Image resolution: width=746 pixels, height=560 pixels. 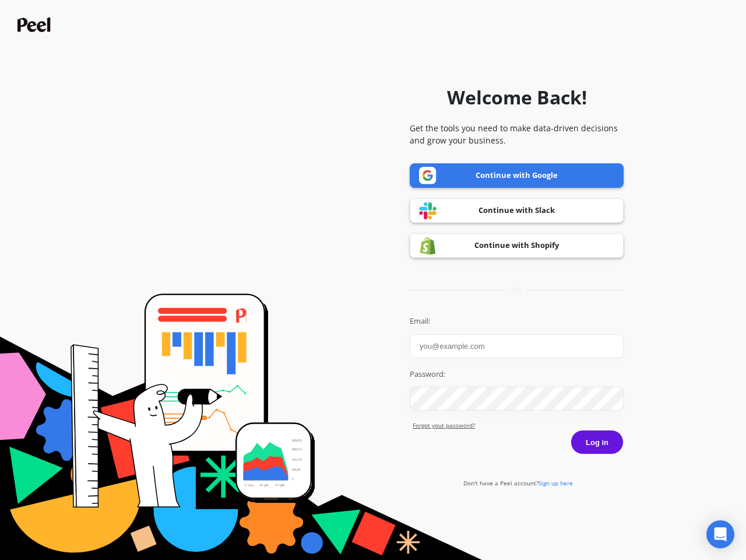 What do you see at coordinates (517, 97) in the screenshot?
I see `h1: Welcome Back!` at bounding box center [517, 97].